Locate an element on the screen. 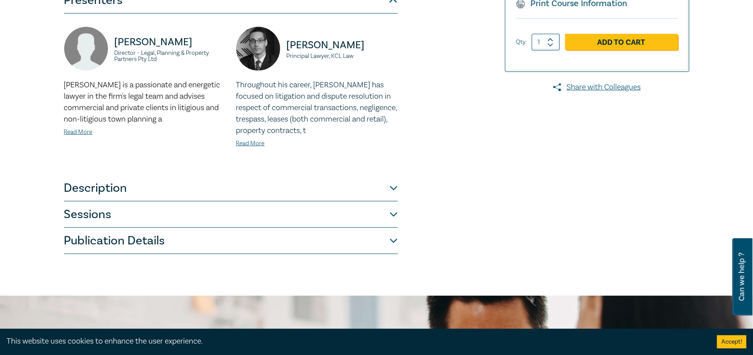 This screenshot has width=753, height=355. span: Can we help ? is located at coordinates (741, 277).